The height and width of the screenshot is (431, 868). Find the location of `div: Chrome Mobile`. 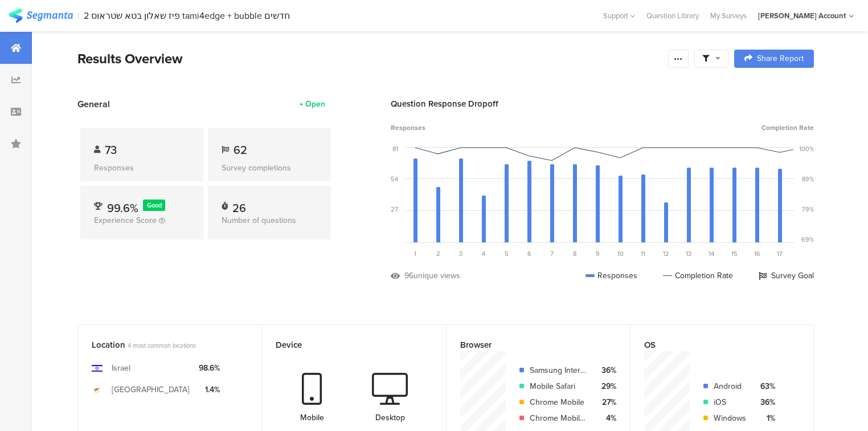

div: Chrome Mobile is located at coordinates (558, 402).